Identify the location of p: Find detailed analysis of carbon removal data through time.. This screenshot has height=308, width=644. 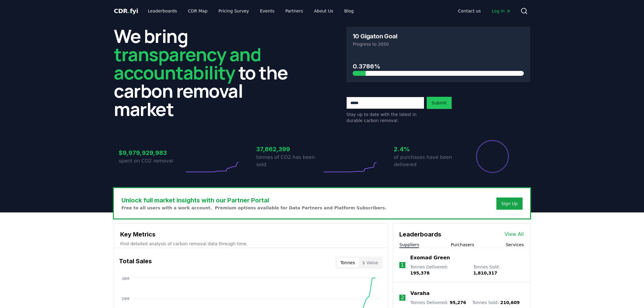
(251, 244).